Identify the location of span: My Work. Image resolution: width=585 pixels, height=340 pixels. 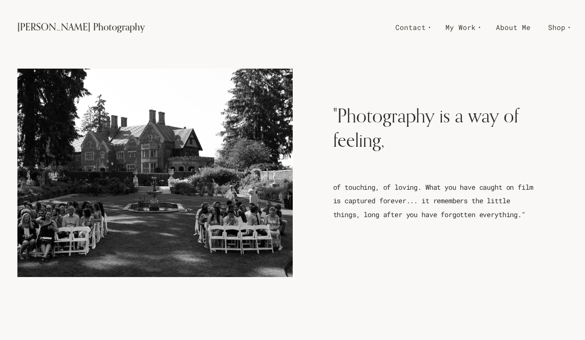
(461, 27).